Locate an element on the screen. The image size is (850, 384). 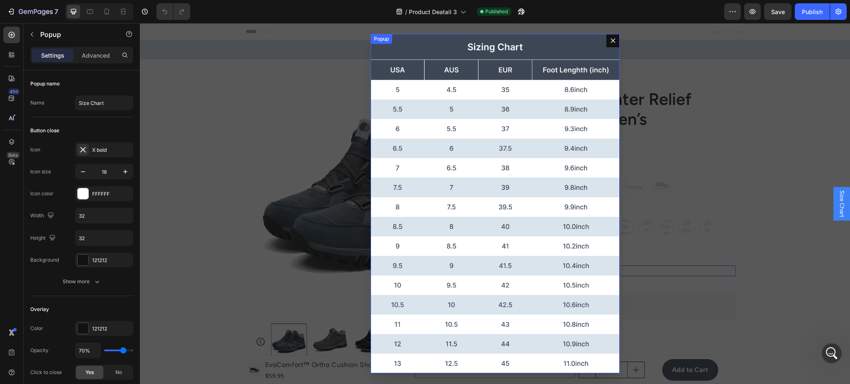
div: Dialog content is located at coordinates (355, 181).